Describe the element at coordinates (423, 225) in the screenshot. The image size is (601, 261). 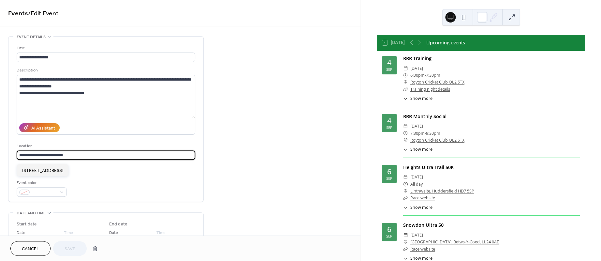
I see `a: Snowdon Ultra 50` at that location.